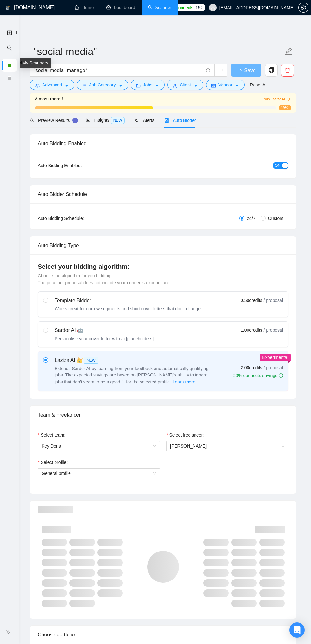  What do you see at coordinates (158, 51) in the screenshot?
I see `input: Scanner name...` at bounding box center [158, 51].